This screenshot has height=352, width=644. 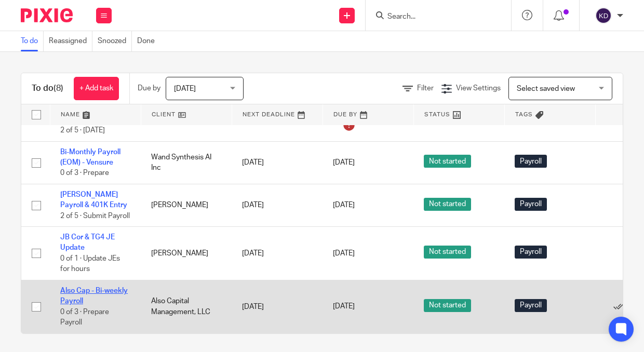 What do you see at coordinates (58, 88) in the screenshot?
I see `span: (8)` at bounding box center [58, 88].